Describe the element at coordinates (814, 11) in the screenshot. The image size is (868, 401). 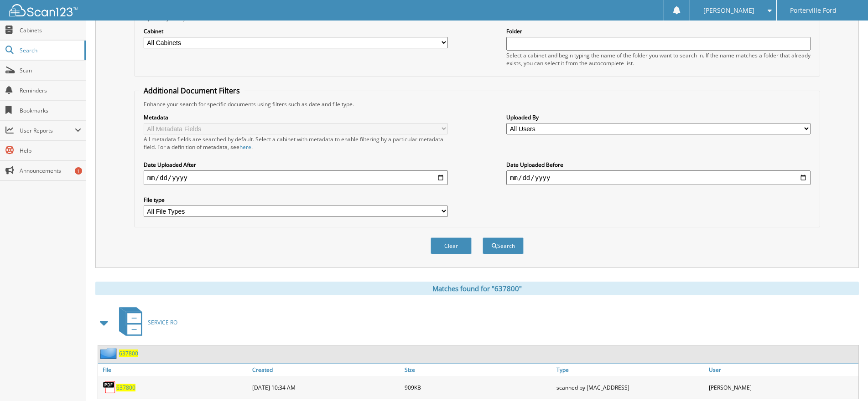
I see `span: Porterville Ford` at that location.